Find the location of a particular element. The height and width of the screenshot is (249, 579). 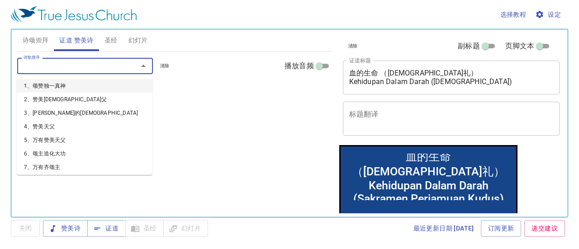

span: 订阅更新 is located at coordinates (501, 228).